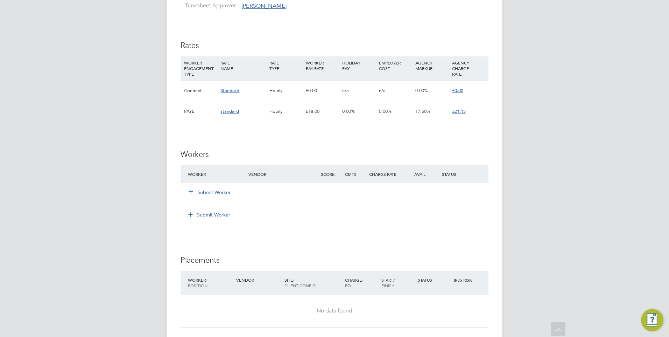  What do you see at coordinates (322, 111) in the screenshot?
I see `div: £18.00` at bounding box center [322, 111].